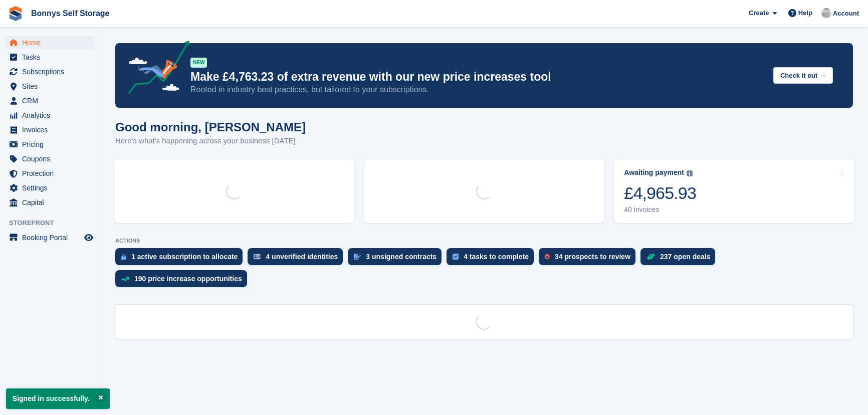 The width and height of the screenshot is (868, 415). What do you see at coordinates (661, 193) in the screenshot?
I see `div: £4,965.93` at bounding box center [661, 193].